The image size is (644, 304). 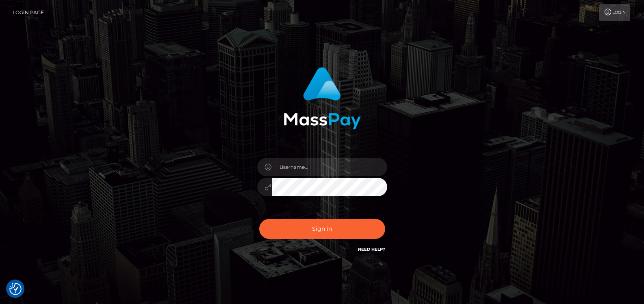 I want to click on a: Login, so click(x=615, y=12).